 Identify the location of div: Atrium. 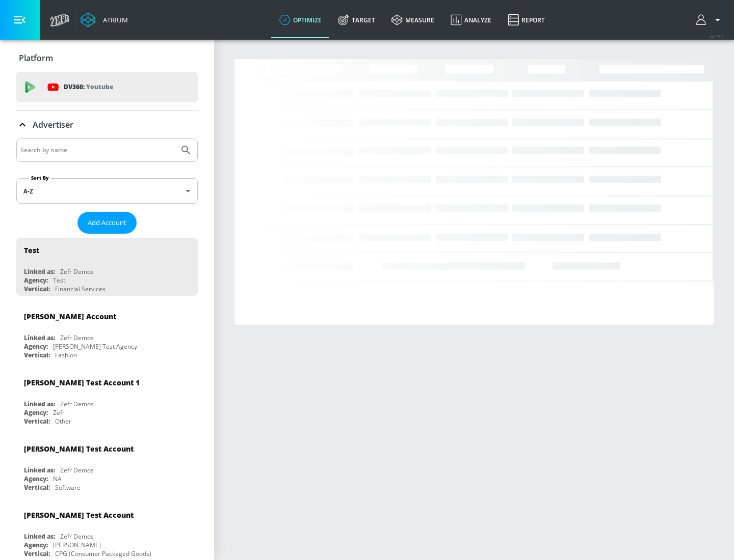
(113, 20).